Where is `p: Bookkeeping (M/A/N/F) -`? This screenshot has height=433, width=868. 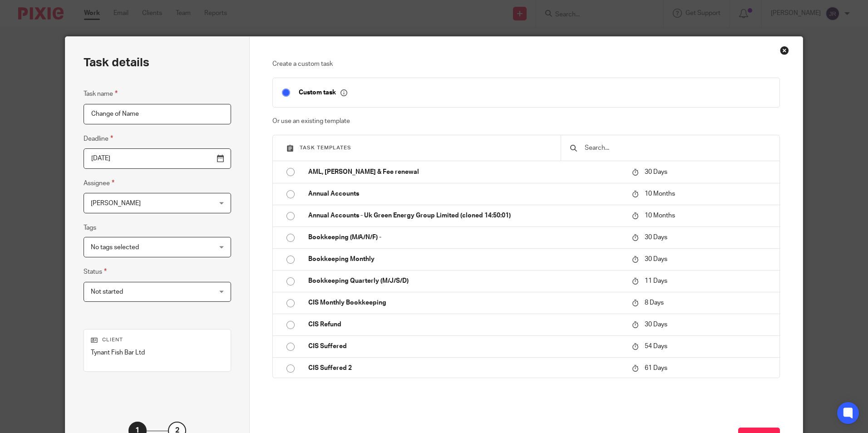
p: Bookkeeping (M/A/N/F) - is located at coordinates (466, 237).